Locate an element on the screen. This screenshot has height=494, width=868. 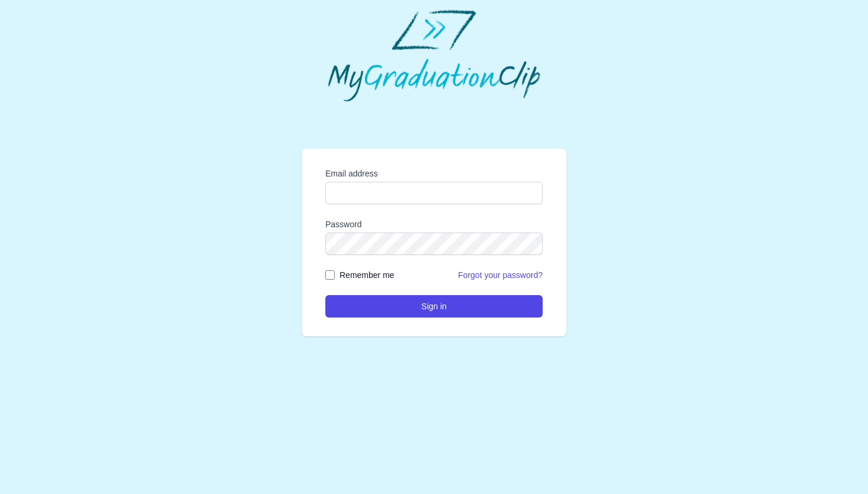
a: Forgot your password? is located at coordinates (500, 275).